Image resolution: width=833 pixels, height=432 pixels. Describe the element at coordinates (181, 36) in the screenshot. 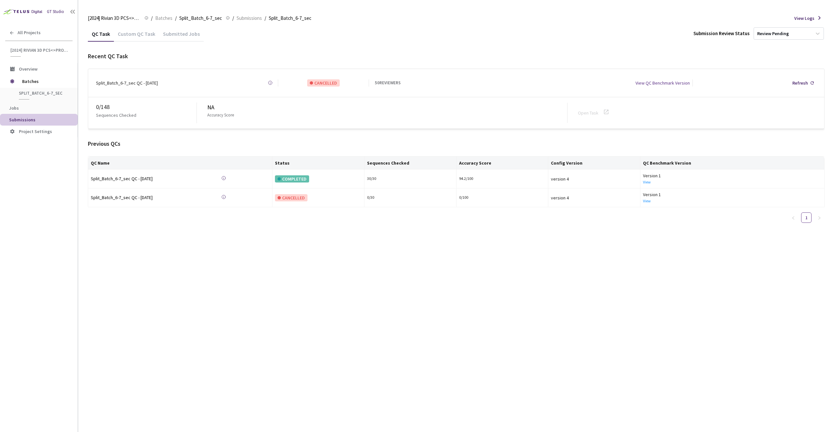

I see `div: Submitted Jobs` at that location.